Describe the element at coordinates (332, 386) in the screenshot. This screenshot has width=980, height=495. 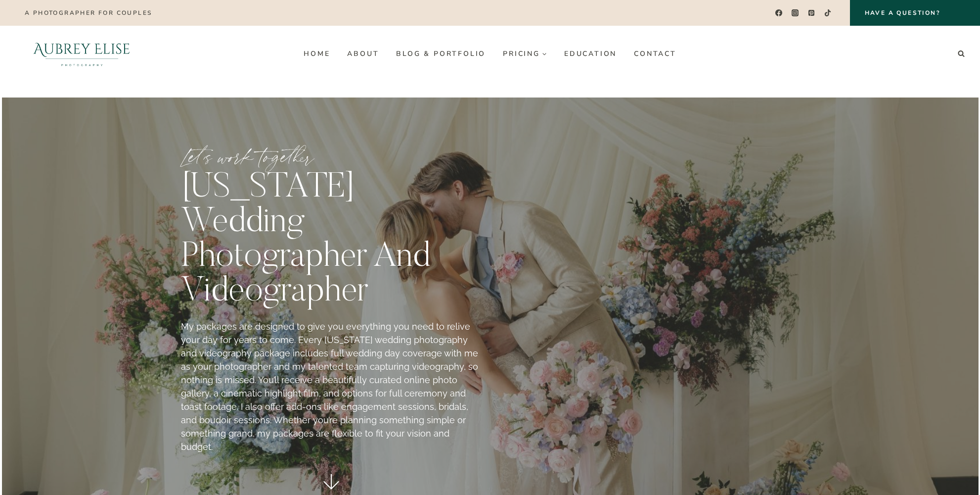
I see `p: My packages are designed to give you everything you need to relive your day for years to come. Ev...` at that location.